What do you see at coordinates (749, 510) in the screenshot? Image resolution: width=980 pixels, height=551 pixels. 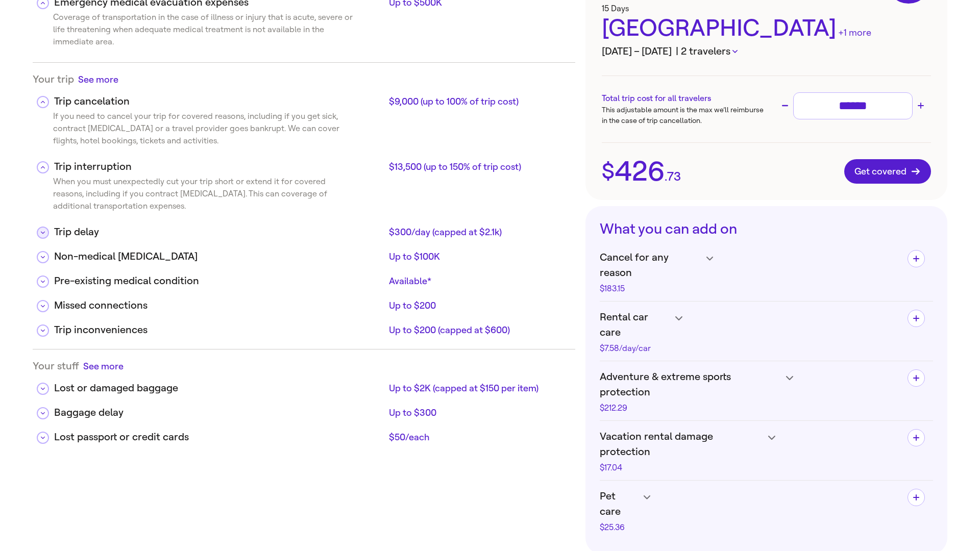 I see `h4: Pet care$25.36` at bounding box center [749, 510].